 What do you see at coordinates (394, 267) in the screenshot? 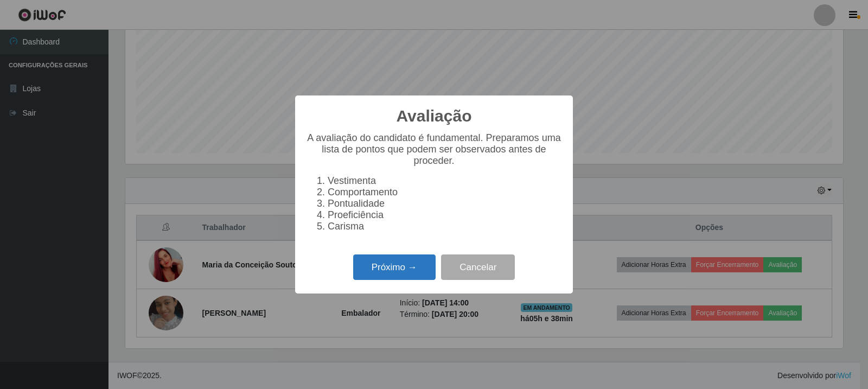
I see `button: Próximo →` at bounding box center [394, 267].